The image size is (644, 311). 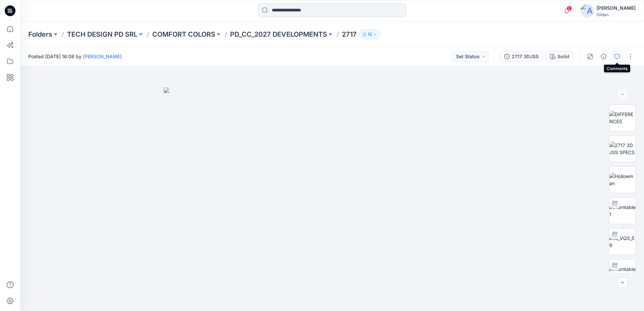 What do you see at coordinates (40, 34) in the screenshot?
I see `a: Folders` at bounding box center [40, 34].